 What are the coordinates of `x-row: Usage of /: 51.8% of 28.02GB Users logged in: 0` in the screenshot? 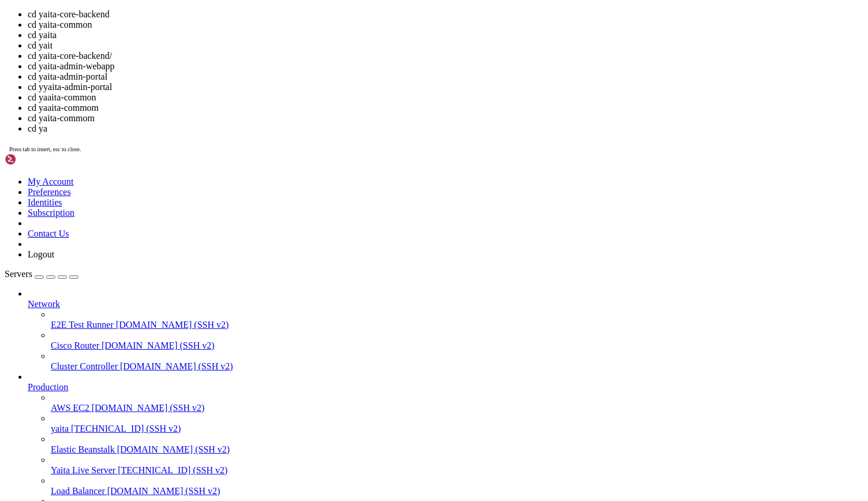 It's located at (361, 98).